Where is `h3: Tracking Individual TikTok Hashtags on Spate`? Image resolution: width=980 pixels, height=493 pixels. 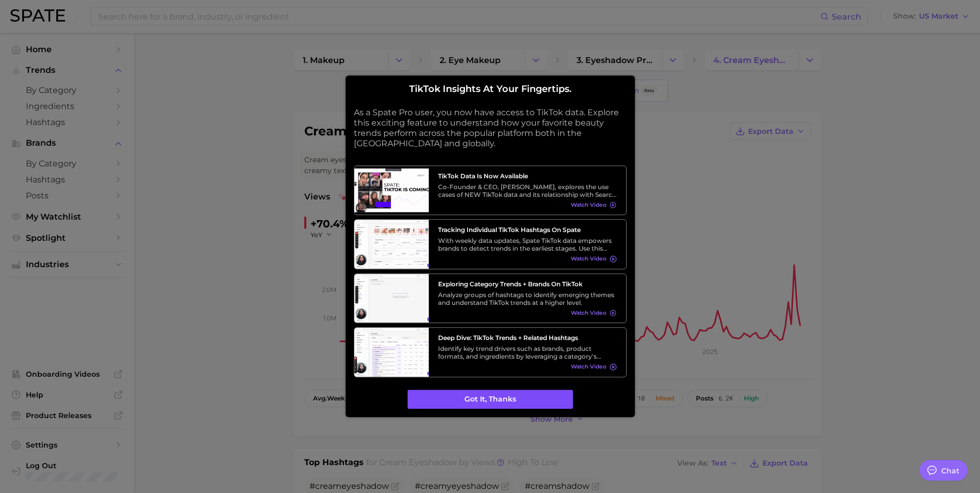 h3: Tracking Individual TikTok Hashtags on Spate is located at coordinates (527, 229).